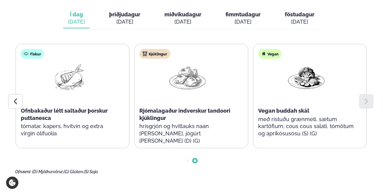 The image size is (383, 195). What do you see at coordinates (73, 171) in the screenshot?
I see `span: (G) Glúten,` at bounding box center [73, 171].